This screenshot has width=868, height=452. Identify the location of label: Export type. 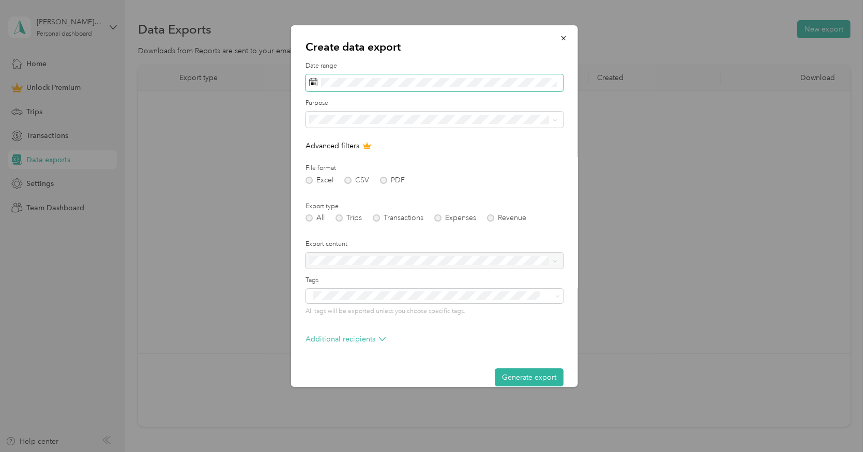
(433, 206).